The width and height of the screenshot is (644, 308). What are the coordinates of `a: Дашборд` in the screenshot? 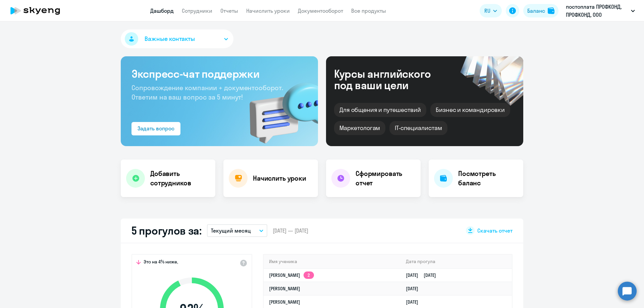 It's located at (162, 11).